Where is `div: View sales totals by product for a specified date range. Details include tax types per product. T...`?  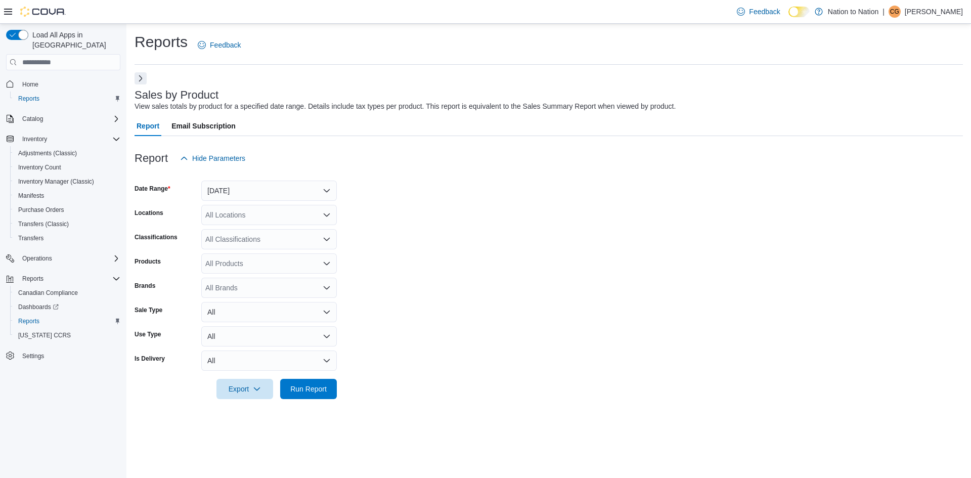
div: View sales totals by product for a specified date range. Details include tax types per product. T... is located at coordinates (405, 106).